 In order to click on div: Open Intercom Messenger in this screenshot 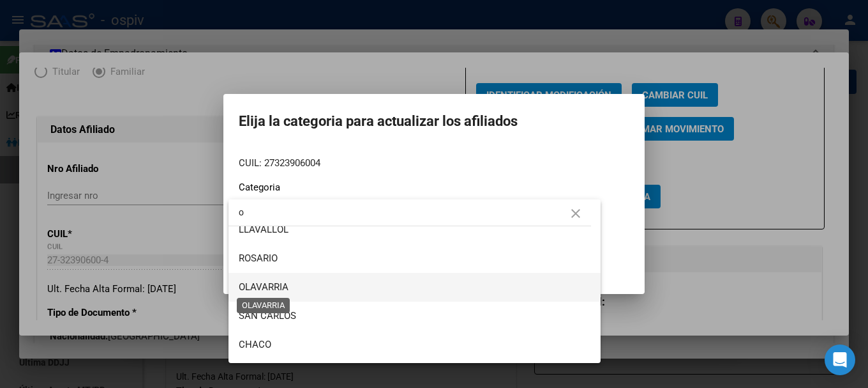, I will do `click(840, 360)`.